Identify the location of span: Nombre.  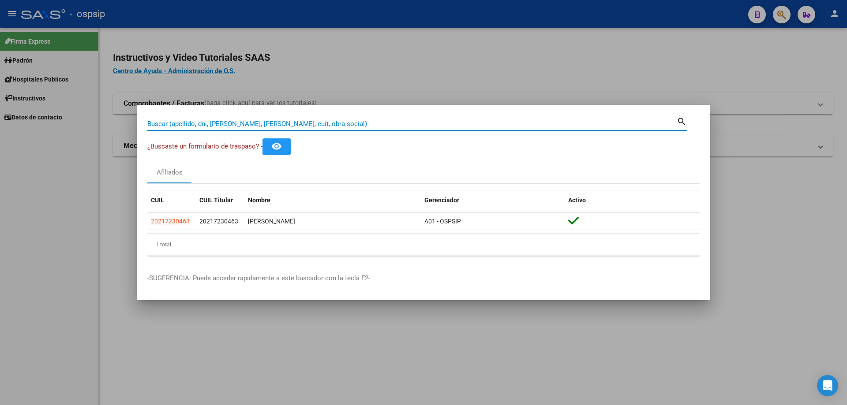
(259, 200).